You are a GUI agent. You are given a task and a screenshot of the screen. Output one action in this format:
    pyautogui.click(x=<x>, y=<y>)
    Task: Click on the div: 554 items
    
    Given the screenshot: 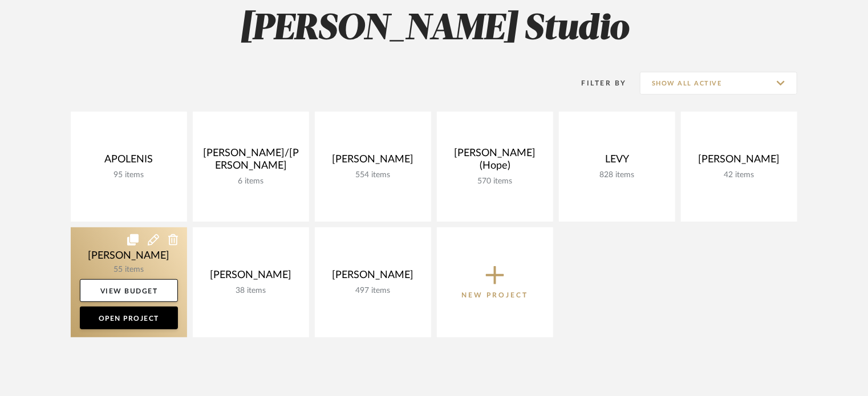 What is the action you would take?
    pyautogui.click(x=373, y=175)
    